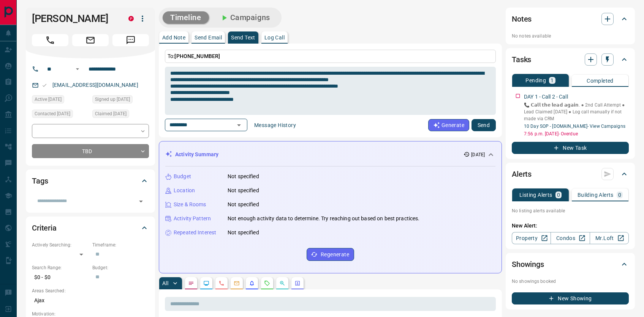 This screenshot has height=317, width=644. I want to click on p: Completed, so click(600, 81).